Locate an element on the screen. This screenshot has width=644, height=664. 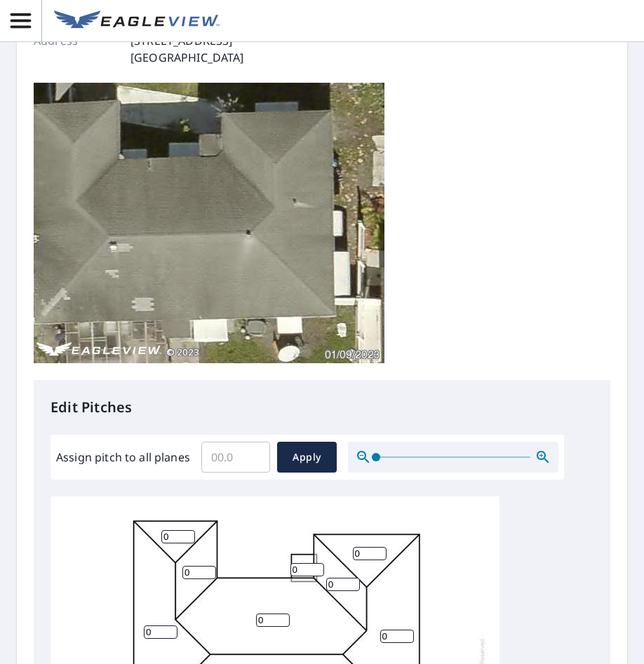
button: Apply is located at coordinates (307, 458).